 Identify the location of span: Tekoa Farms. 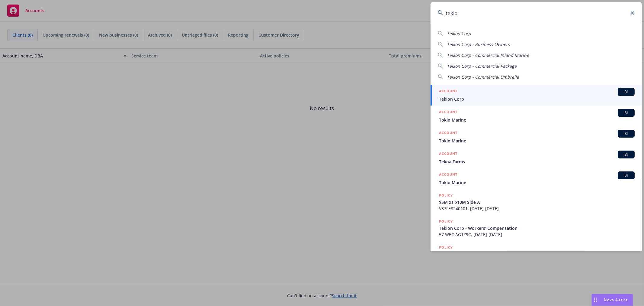
(537, 162).